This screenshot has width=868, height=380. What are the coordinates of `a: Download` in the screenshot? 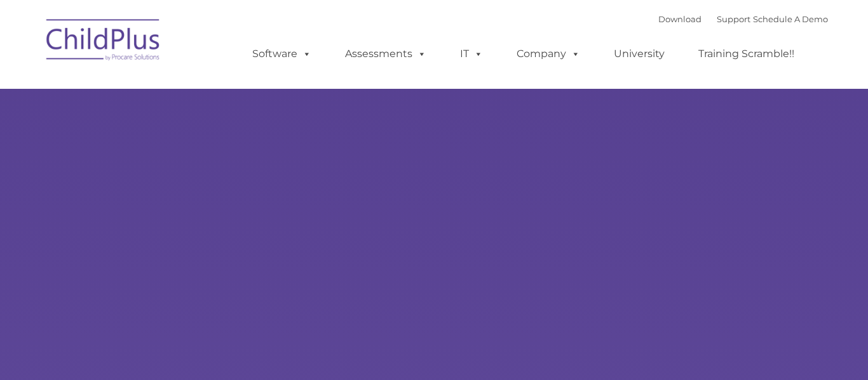 It's located at (680, 19).